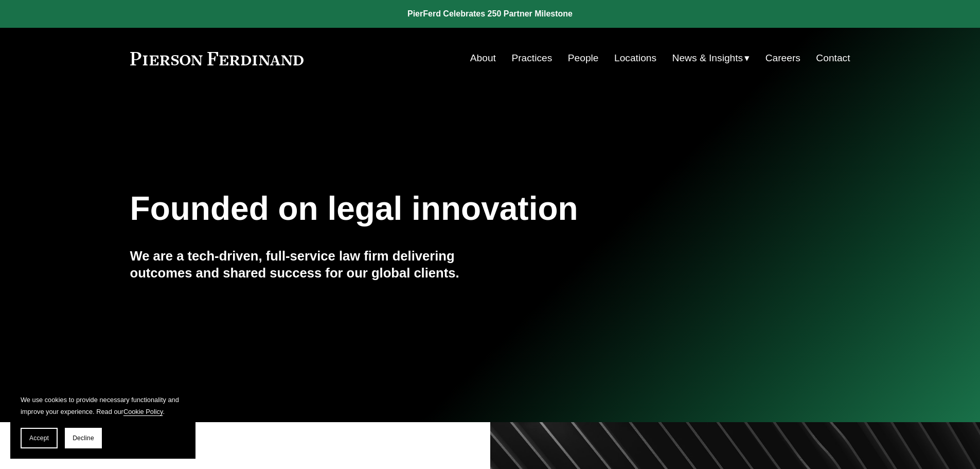 Image resolution: width=980 pixels, height=469 pixels. I want to click on a: folder dropdown, so click(711, 58).